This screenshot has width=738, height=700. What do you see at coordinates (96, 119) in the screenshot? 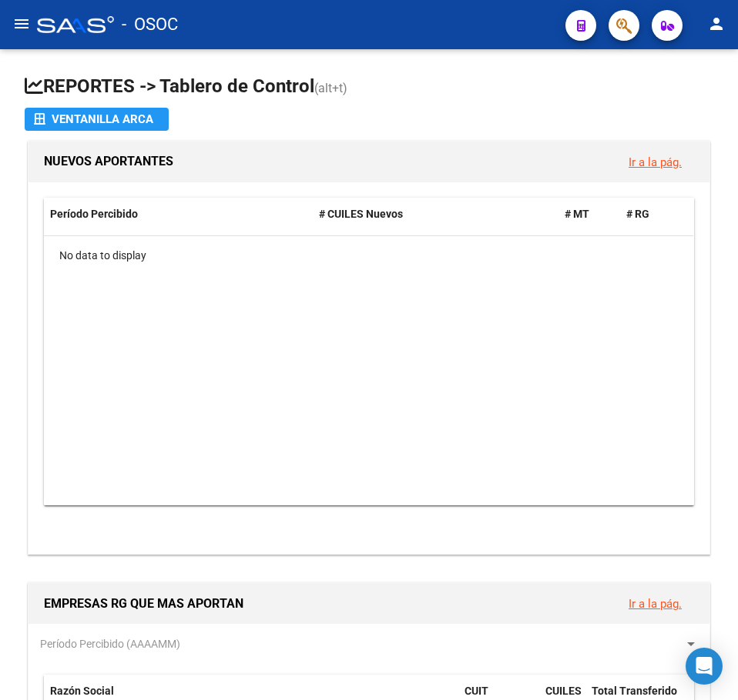
I see `div: Ventanilla ARCA` at bounding box center [96, 119].